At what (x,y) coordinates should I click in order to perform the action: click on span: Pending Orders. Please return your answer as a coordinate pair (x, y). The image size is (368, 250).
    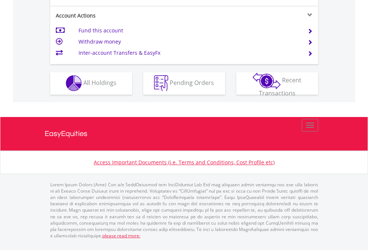
    Looking at the image, I should click on (192, 83).